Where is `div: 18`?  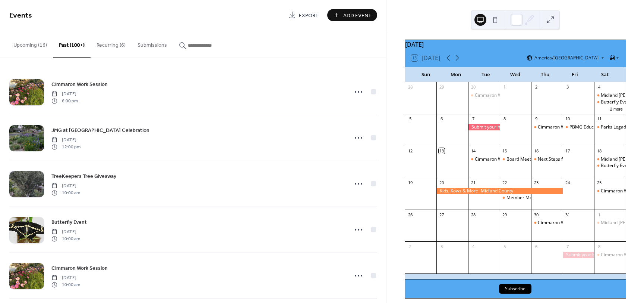 div: 18 is located at coordinates (599, 151).